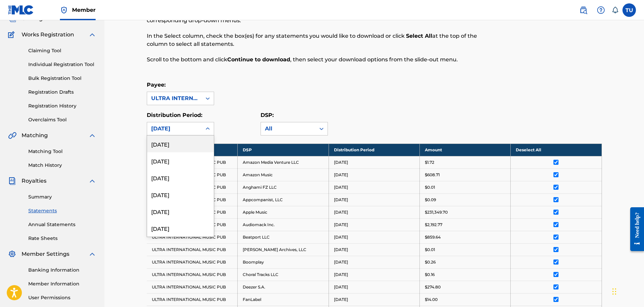 This screenshot has height=307, width=644. Describe the element at coordinates (62, 197) in the screenshot. I see `a: Summary` at that location.